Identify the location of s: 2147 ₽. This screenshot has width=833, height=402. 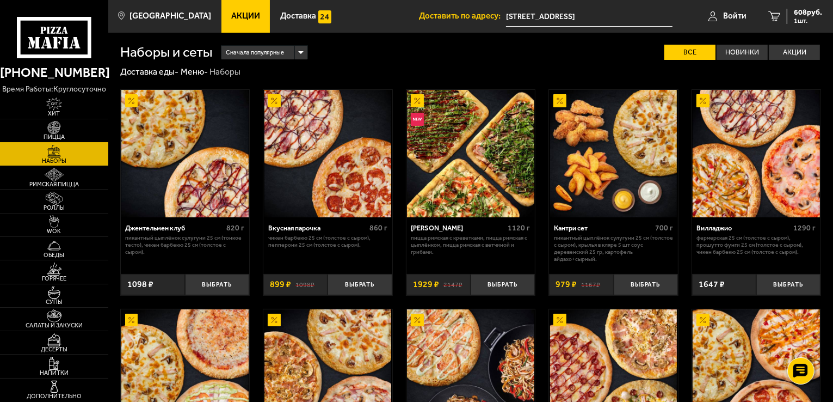
(453, 284).